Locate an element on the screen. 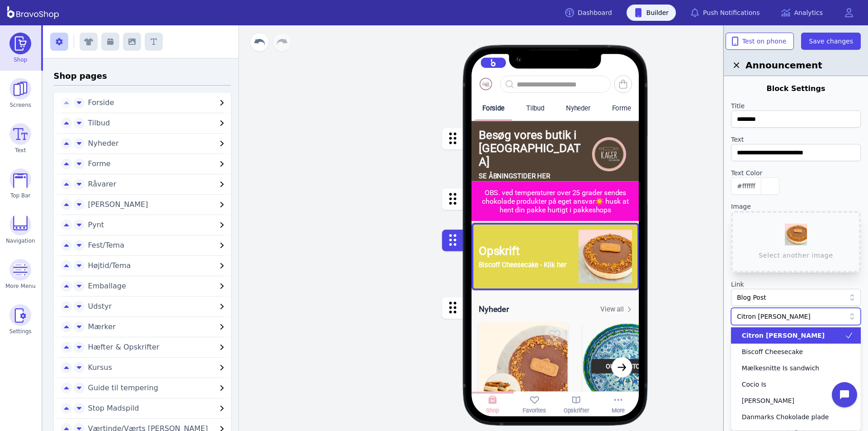 Image resolution: width=868 pixels, height=431 pixels. span: Danmarks Chokolade plade is located at coordinates (785, 417).